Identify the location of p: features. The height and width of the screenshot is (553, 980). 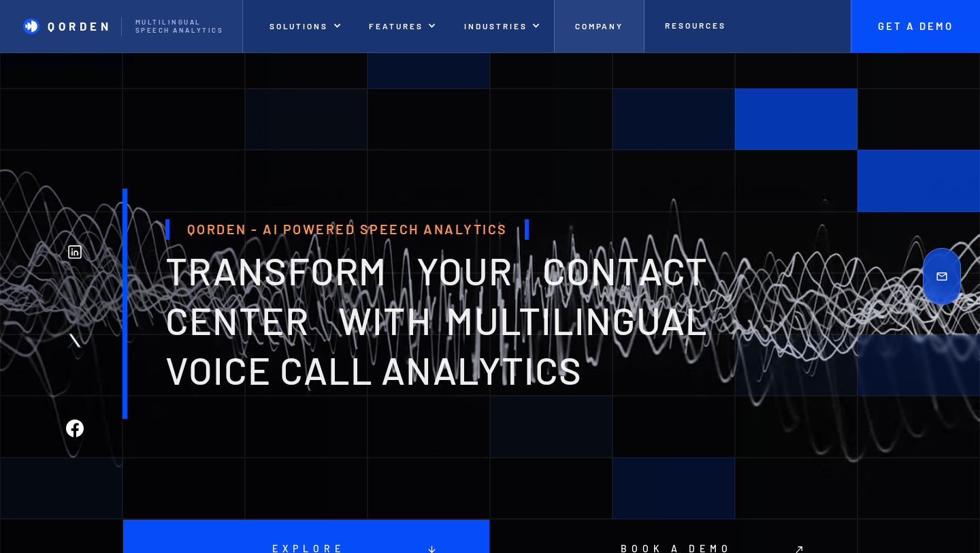
(396, 26).